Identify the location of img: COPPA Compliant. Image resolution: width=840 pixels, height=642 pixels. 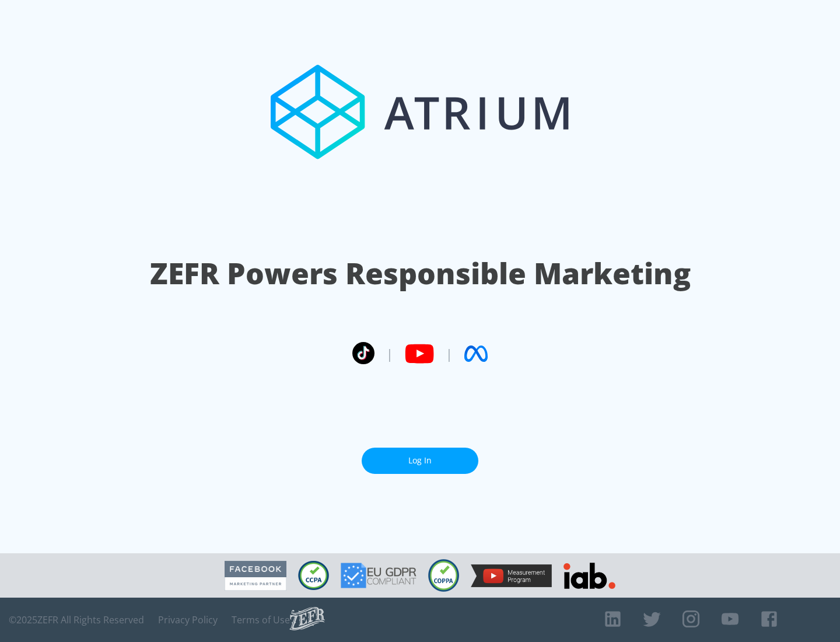
(443, 575).